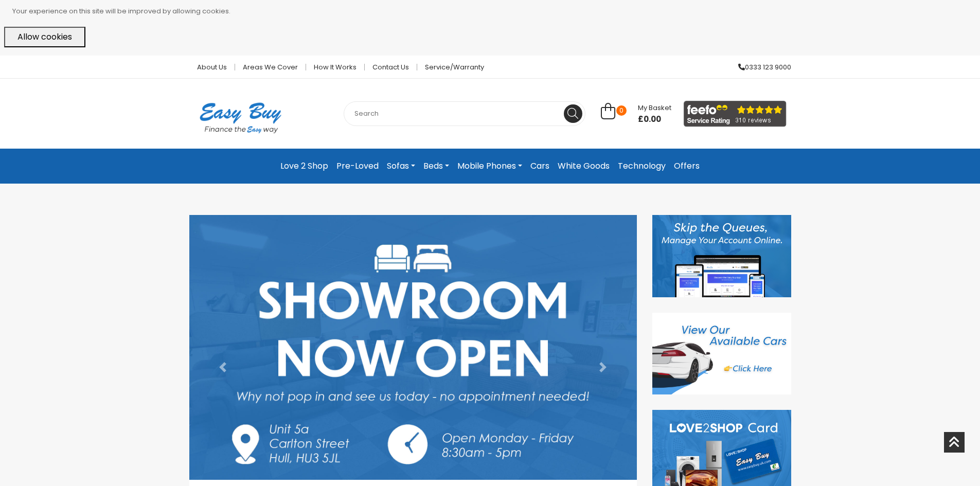 The height and width of the screenshot is (486, 980). What do you see at coordinates (436, 166) in the screenshot?
I see `a: Beds` at bounding box center [436, 166].